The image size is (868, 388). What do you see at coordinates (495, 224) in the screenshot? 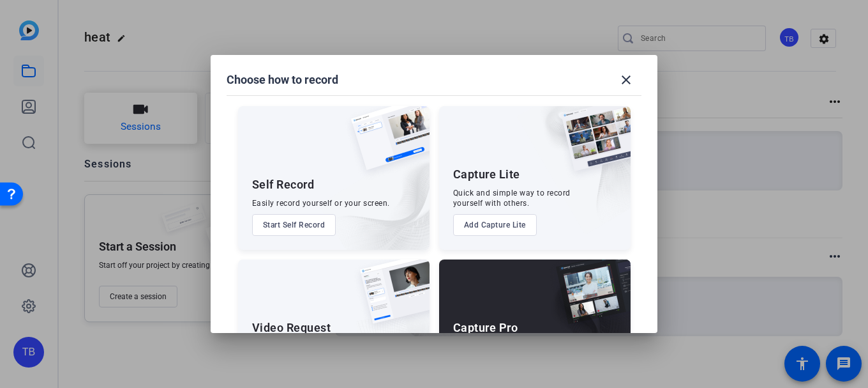
I see `button: Add Capture Lite` at bounding box center [495, 224].